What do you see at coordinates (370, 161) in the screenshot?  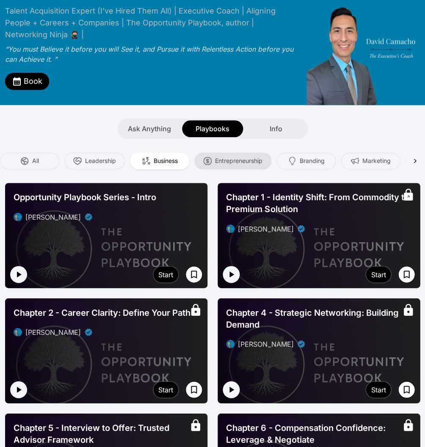 I see `button: Marketing` at bounding box center [370, 161].